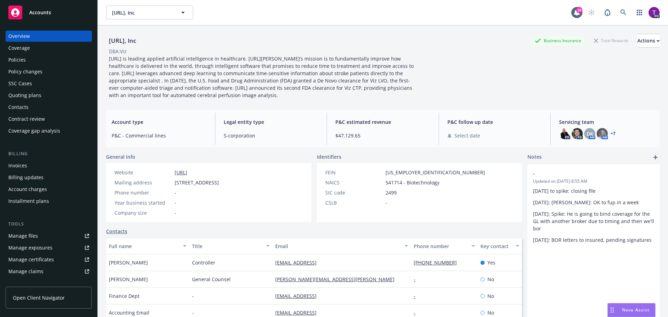 The width and height of the screenshot is (668, 317). What do you see at coordinates (49, 48) in the screenshot?
I see `a: Coverage` at bounding box center [49, 48].